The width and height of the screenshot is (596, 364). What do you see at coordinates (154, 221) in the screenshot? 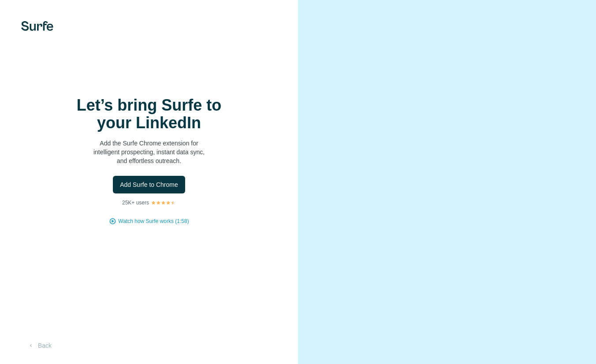
I see `button: Watch how Surfe works (1:58)` at bounding box center [154, 221].